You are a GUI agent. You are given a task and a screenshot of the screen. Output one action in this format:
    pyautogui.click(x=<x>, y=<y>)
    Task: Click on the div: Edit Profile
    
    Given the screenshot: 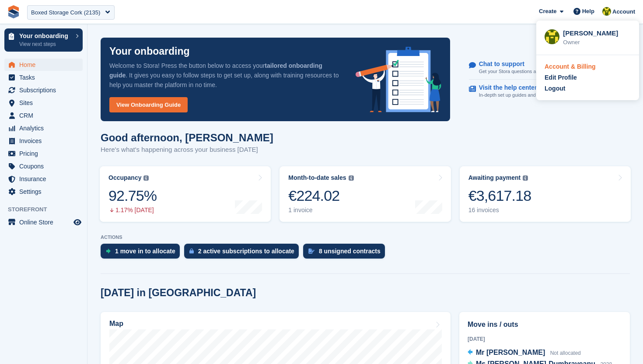 What is the action you would take?
    pyautogui.click(x=561, y=77)
    